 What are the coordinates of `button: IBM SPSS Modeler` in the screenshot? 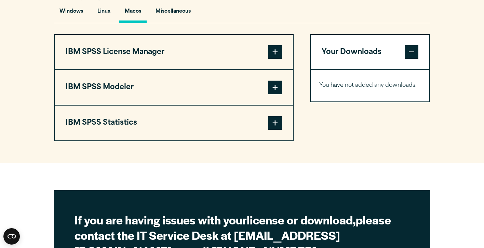 It's located at (174, 87).